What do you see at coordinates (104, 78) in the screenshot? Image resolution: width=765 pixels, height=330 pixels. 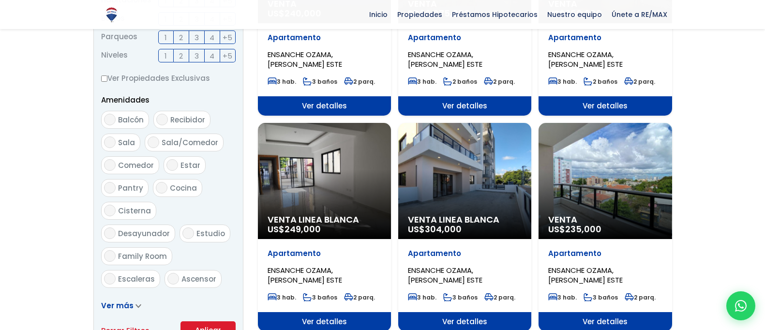 I see `input: Ver Propiedades Exclusivas` at bounding box center [104, 78].